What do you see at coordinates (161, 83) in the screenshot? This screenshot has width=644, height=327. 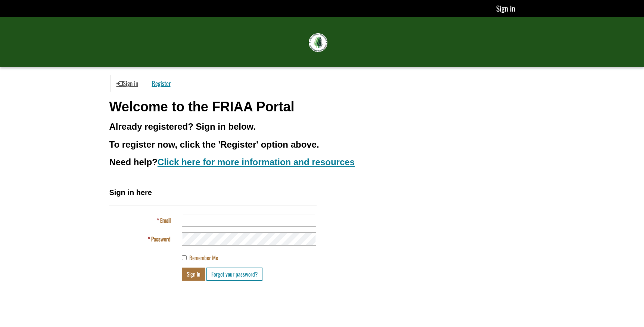 I see `a: Register` at bounding box center [161, 83].